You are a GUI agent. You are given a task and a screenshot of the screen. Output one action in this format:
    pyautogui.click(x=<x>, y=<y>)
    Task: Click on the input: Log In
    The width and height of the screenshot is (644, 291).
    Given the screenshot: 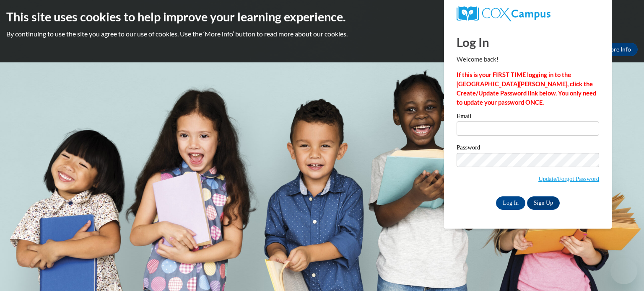 What is the action you would take?
    pyautogui.click(x=511, y=203)
    